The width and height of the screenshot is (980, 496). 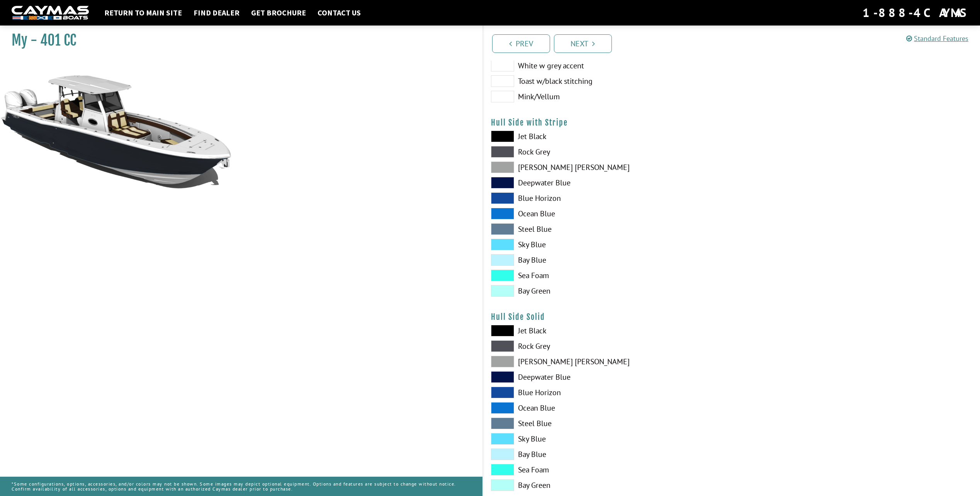 What do you see at coordinates (731, 317) in the screenshot?
I see `h4: Hull Side Solid` at bounding box center [731, 317].